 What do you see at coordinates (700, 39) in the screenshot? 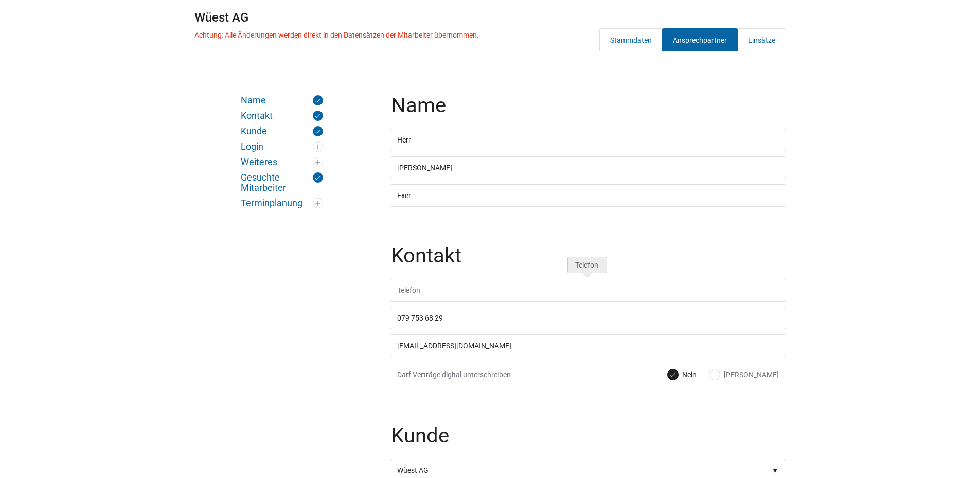
I see `a: Ansprechpartner` at bounding box center [700, 39].